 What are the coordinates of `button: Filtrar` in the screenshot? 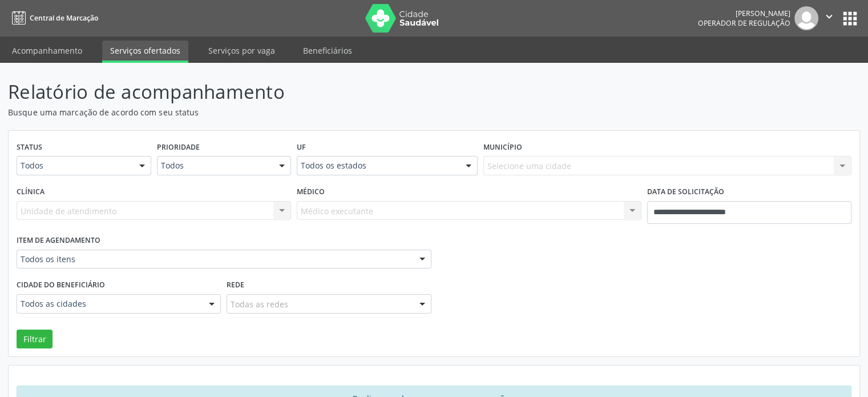 It's located at (34, 339).